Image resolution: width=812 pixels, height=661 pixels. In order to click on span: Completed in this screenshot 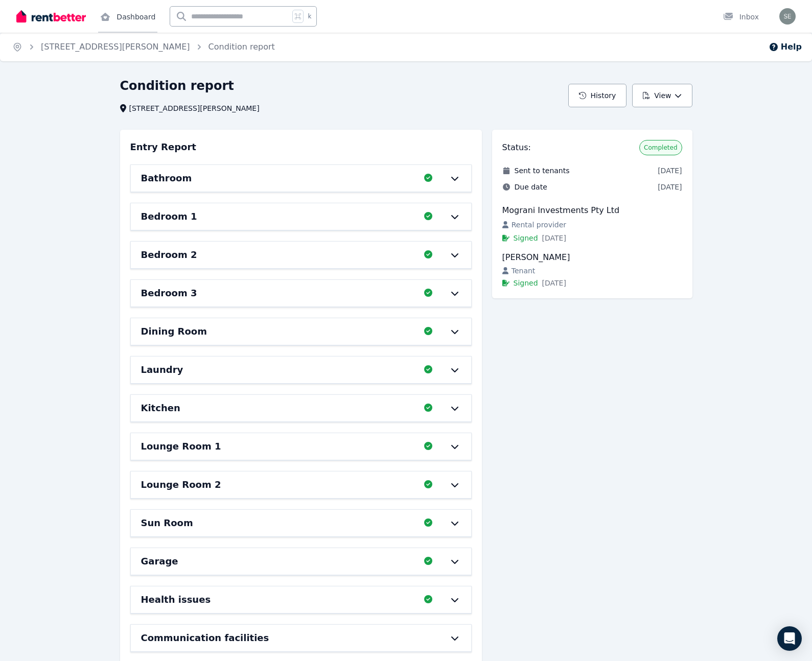, I will do `click(660, 147)`.